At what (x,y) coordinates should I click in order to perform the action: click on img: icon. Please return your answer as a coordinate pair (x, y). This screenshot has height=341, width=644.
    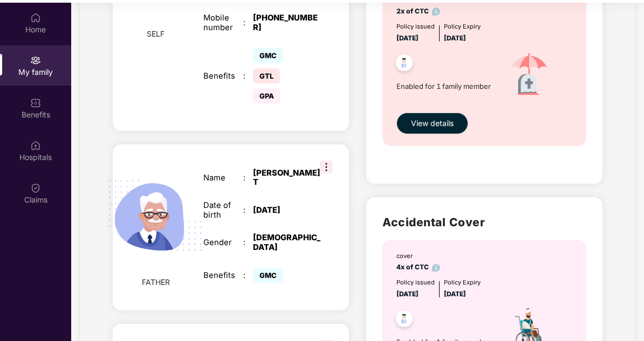
    Looking at the image, I should click on (529, 75).